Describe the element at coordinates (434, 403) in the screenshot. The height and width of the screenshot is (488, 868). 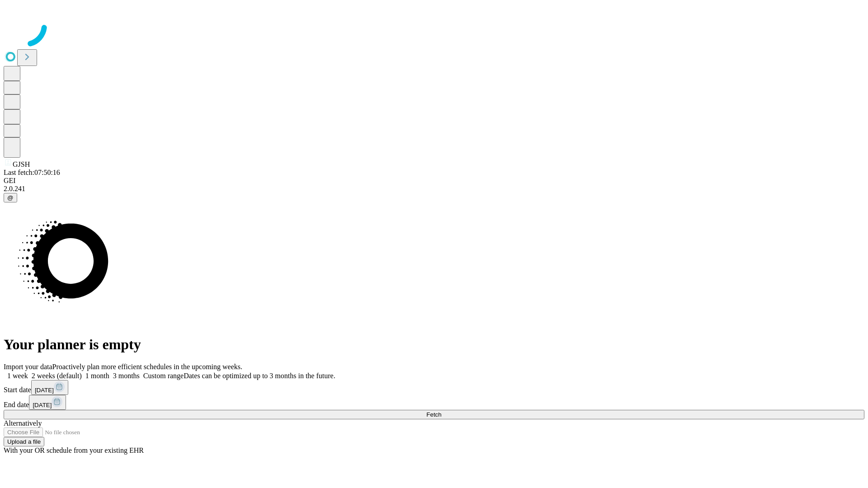
I see `div: End date` at that location.